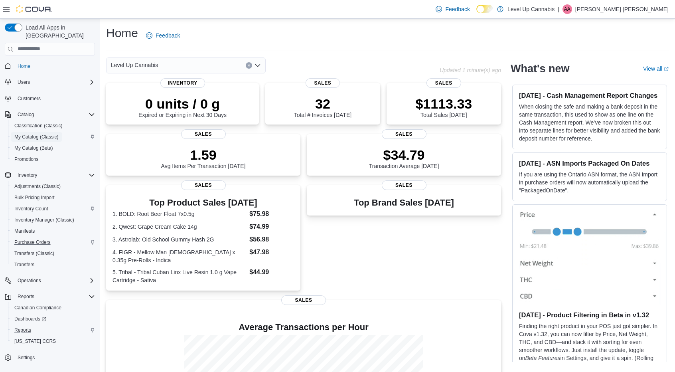 Image resolution: width=675 pixels, height=372 pixels. Describe the element at coordinates (182, 104) in the screenshot. I see `p: 0 units / 0 g` at that location.